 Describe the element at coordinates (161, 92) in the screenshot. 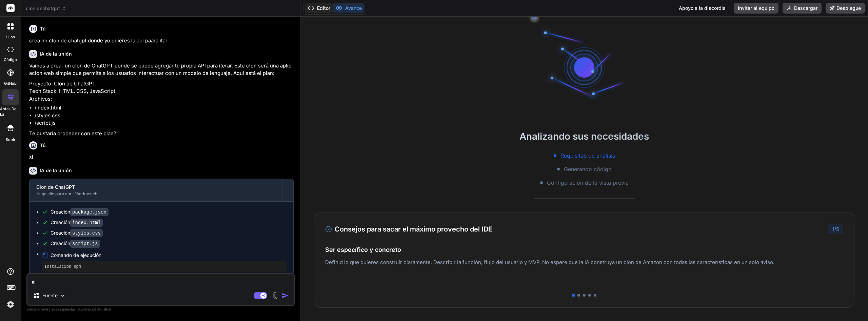

I see `p: Proyecto: Clon de ChatGPT Tech Stack: HTML, CSS, JavaScript Archivos:` at that location.